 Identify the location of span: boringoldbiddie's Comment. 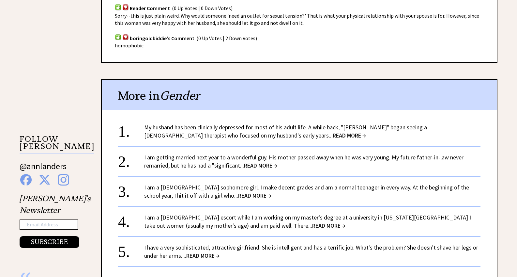
(162, 38).